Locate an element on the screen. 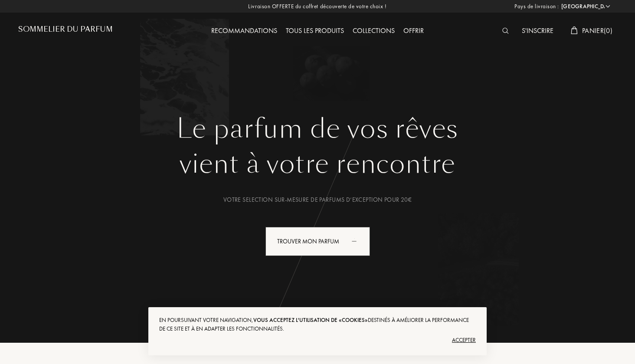 The image size is (635, 364). a: Offrir is located at coordinates (413, 30).